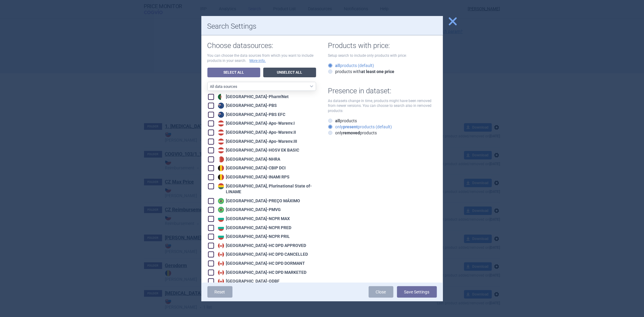 The width and height of the screenshot is (644, 317). What do you see at coordinates (233, 72) in the screenshot?
I see `a: Select All` at bounding box center [233, 72].